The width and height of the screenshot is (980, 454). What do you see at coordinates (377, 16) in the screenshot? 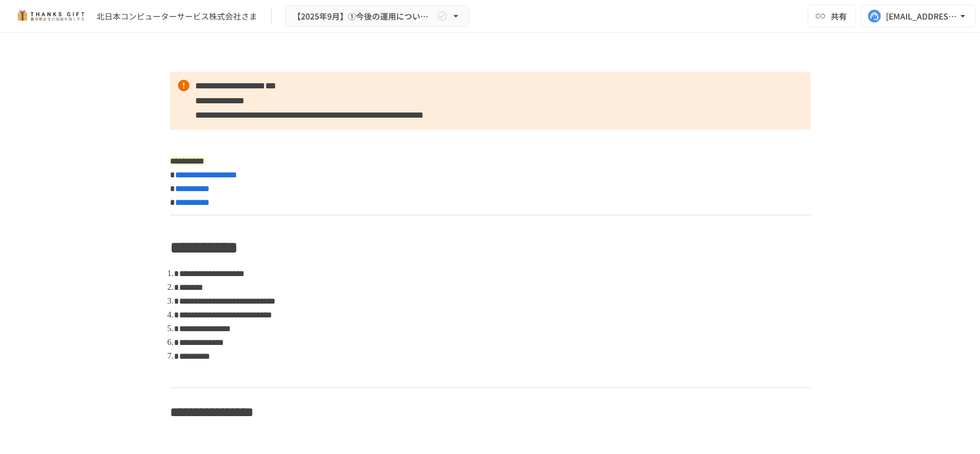
I see `button: 【2025年9月】①今後の運用についてのご案内/THANKS GIFTキックオフMTG` at bounding box center [377, 16].